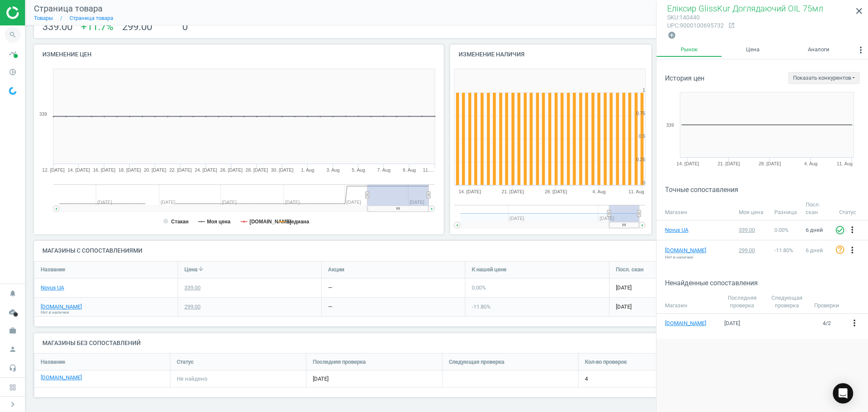 This screenshot has width=868, height=412. I want to click on h3: Точные сопоставления, so click(766, 189).